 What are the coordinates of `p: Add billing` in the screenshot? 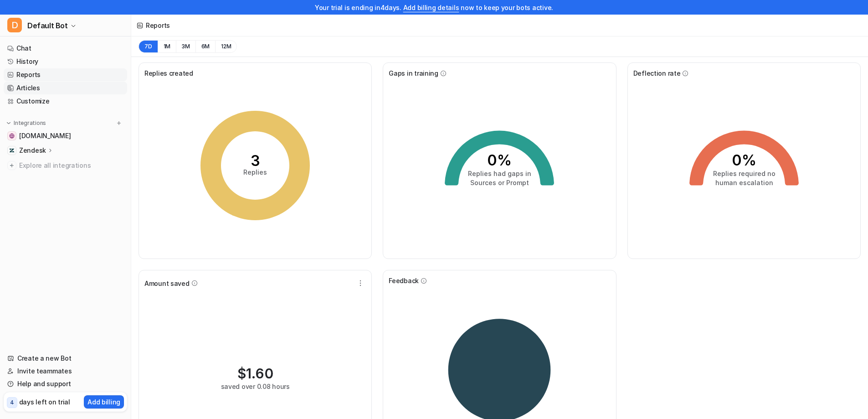 It's located at (104, 401).